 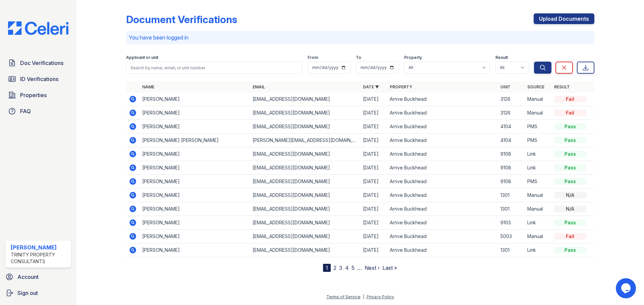 I want to click on a: Doc Verifications, so click(x=38, y=63).